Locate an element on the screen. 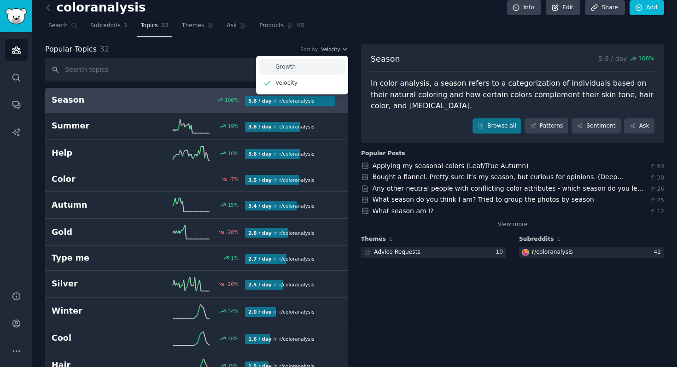  button: Velocity is located at coordinates (335, 49).